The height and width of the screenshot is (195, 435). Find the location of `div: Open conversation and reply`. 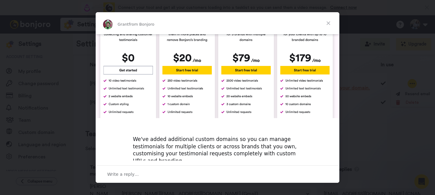

div: Open conversation and reply is located at coordinates (218, 174).